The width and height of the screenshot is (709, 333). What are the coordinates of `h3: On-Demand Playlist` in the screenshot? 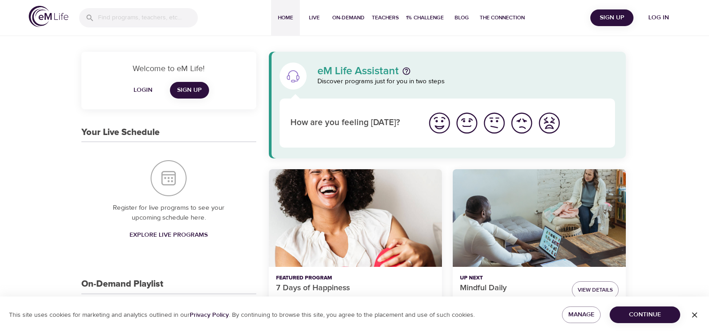 It's located at (122, 284).